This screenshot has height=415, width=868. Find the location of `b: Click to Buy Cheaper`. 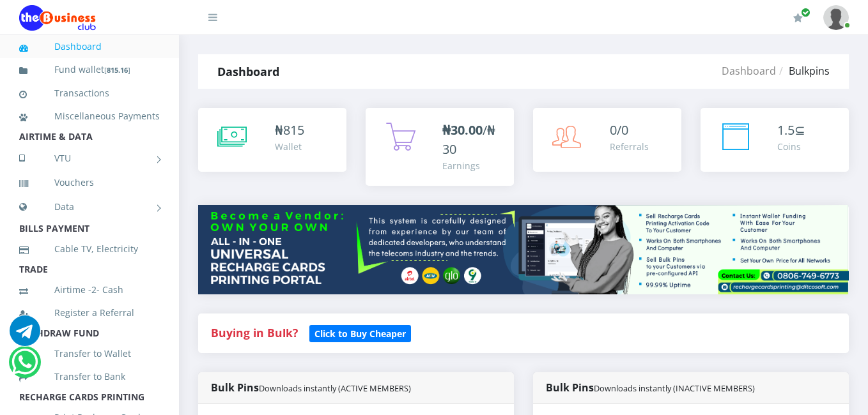

b: Click to Buy Cheaper is located at coordinates (360, 333).